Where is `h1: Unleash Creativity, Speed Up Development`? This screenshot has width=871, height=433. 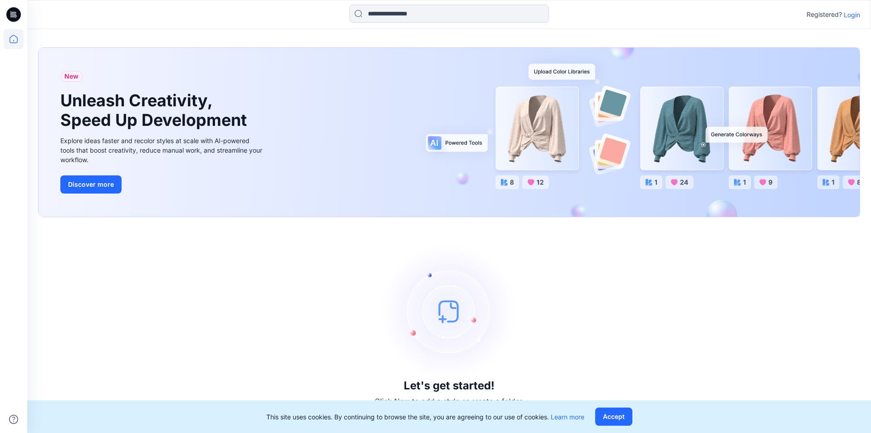 h1: Unleash Creativity, Speed Up Development is located at coordinates (156, 110).